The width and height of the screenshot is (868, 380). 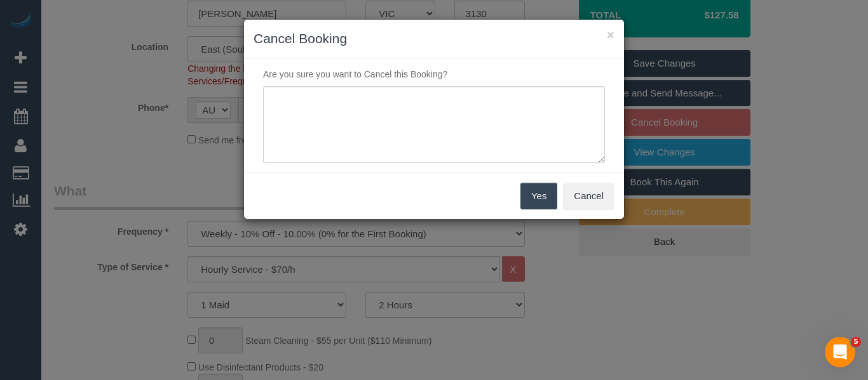 I want to click on button: Yes, so click(x=539, y=196).